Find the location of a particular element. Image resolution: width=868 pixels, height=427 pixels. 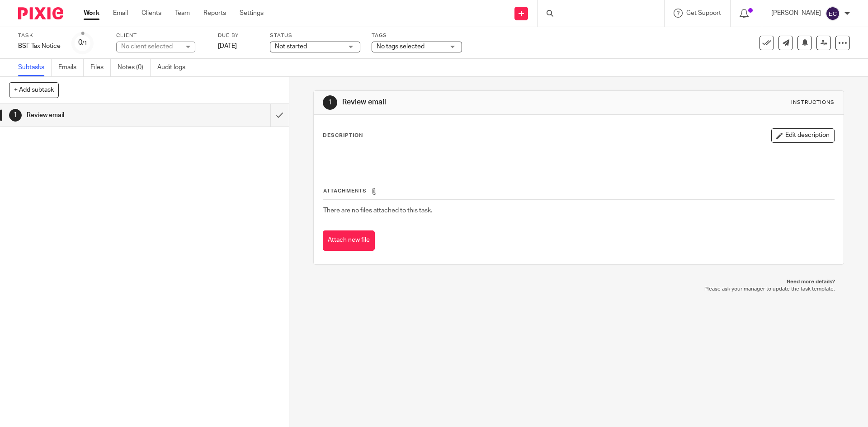

a: Notes (0) is located at coordinates (134, 67).